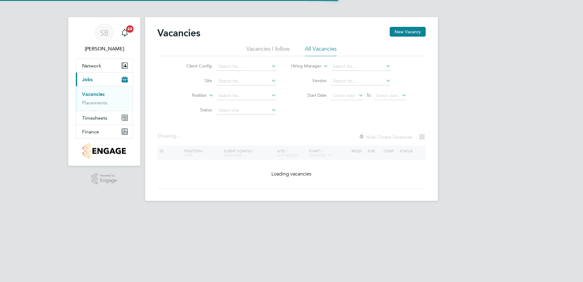 This screenshot has width=583, height=282. What do you see at coordinates (189, 95) in the screenshot?
I see `label: Position` at bounding box center [189, 95].